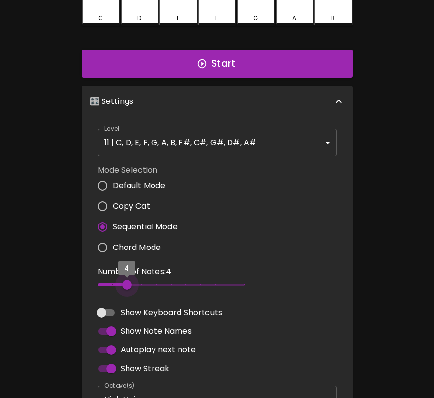 This screenshot has width=434, height=398. I want to click on span: Sequential Mode, so click(145, 227).